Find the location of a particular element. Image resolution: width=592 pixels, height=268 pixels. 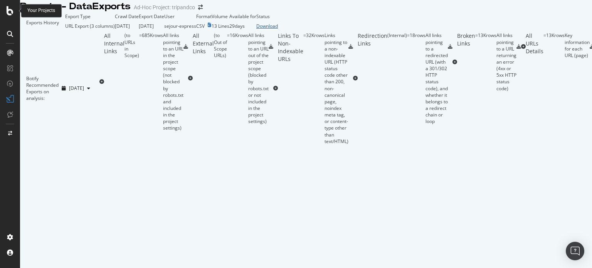

td: 13 Lines is located at coordinates (220, 26).